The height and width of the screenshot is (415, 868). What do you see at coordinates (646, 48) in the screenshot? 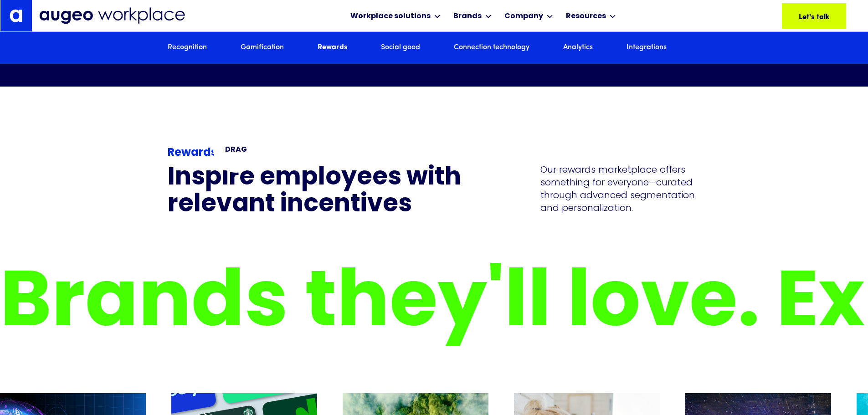
I see `a: Integrations` at bounding box center [646, 48].